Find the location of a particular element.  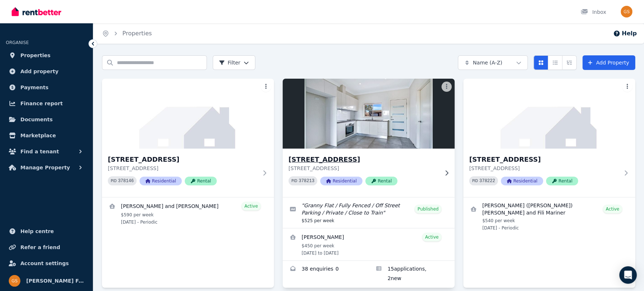

a: Marketplace is located at coordinates (46, 136).